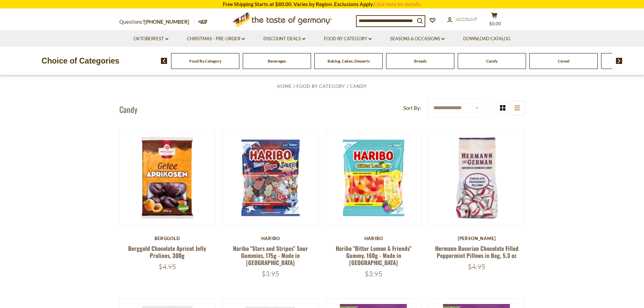  What do you see at coordinates (270, 178) in the screenshot?
I see `img: Haribo "Stars and Stripes” Sour Gummies, 175g - Made in Germany` at bounding box center [270, 178].